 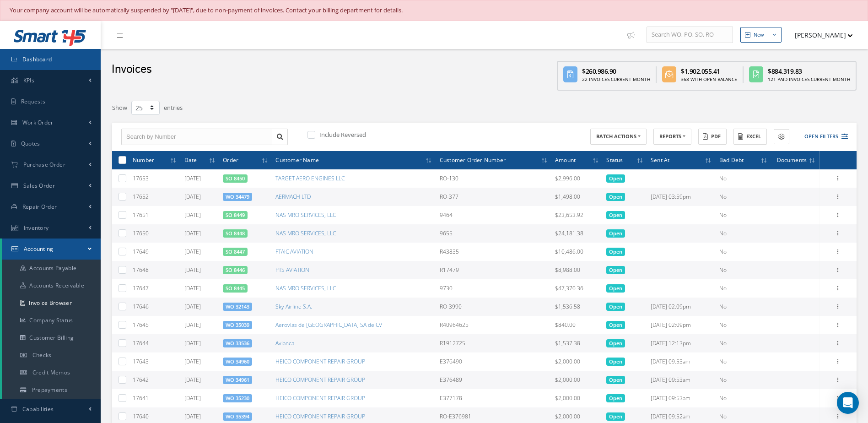 What do you see at coordinates (285, 343) in the screenshot?
I see `a: Avianca` at bounding box center [285, 343].